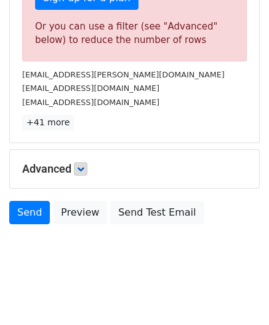 The width and height of the screenshot is (269, 325). What do you see at coordinates (238, 296) in the screenshot?
I see `div: Chat Widget` at bounding box center [238, 296].